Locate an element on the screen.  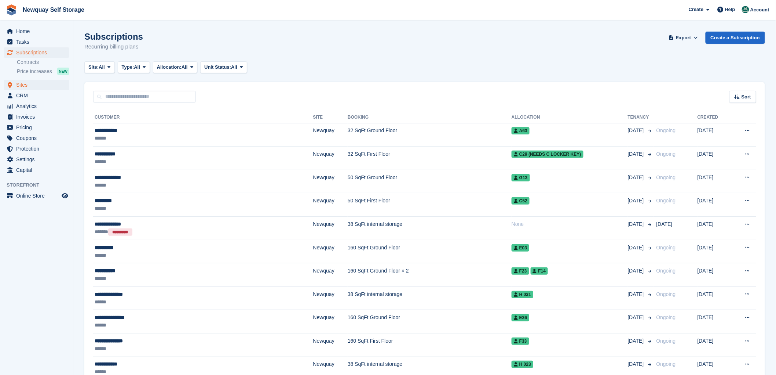
span: Help is located at coordinates (730, 10).